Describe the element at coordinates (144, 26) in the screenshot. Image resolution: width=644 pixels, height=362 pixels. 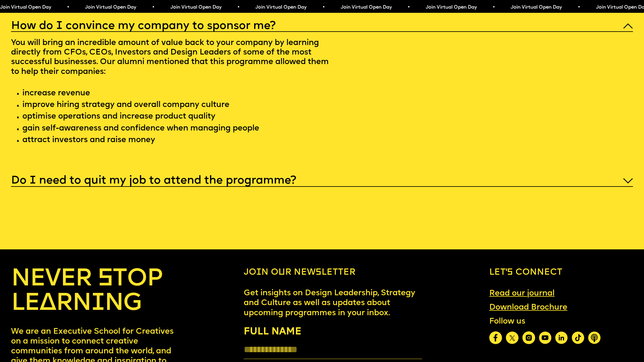
I see `h5: How do I convince my company to sponsor me?` at that location.